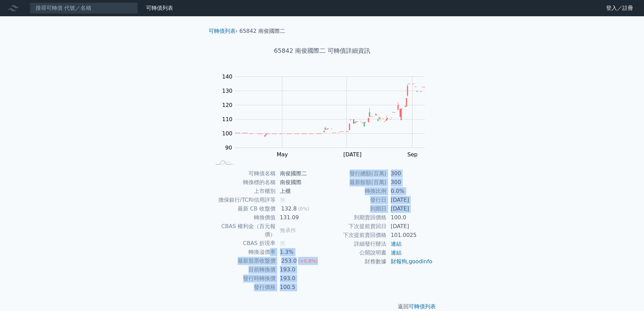 The height and width of the screenshot is (311, 644). I want to click on a: goodinfo, so click(420, 262).